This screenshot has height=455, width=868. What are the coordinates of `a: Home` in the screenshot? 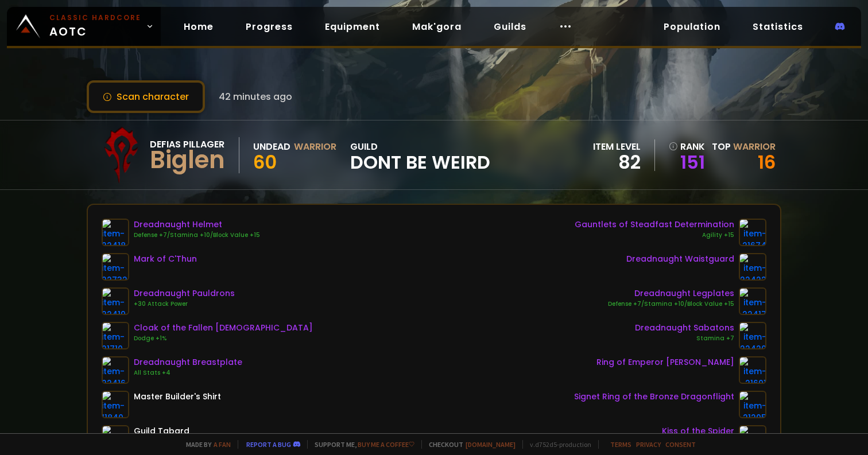 It's located at (198, 26).